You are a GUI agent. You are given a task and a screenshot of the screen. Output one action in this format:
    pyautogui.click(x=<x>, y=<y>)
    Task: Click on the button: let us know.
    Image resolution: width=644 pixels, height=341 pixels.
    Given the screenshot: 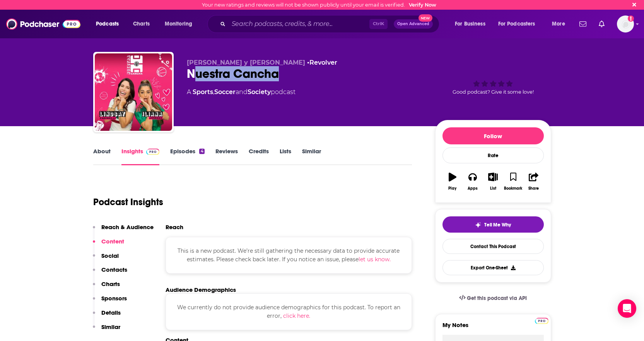 What is the action you would take?
    pyautogui.click(x=375, y=260)
    